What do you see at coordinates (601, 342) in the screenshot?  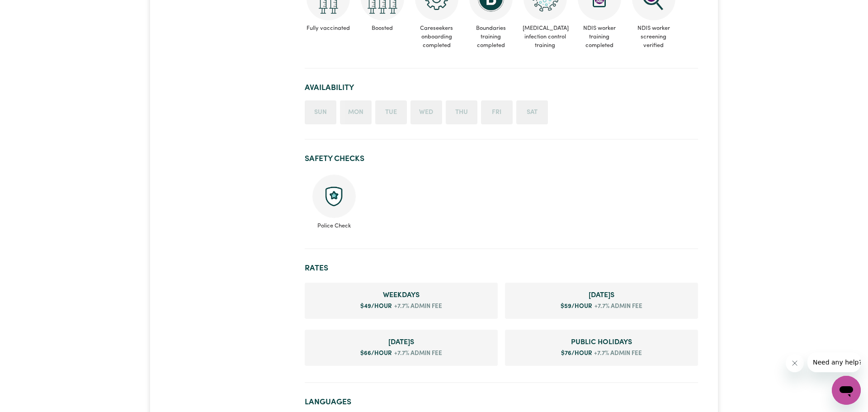 I see `span: Public Holiday rate` at bounding box center [601, 342].